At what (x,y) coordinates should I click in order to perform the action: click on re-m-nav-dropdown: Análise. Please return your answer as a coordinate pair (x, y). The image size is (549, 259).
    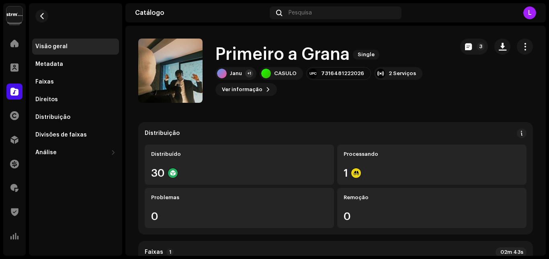
    Looking at the image, I should click on (76, 153).